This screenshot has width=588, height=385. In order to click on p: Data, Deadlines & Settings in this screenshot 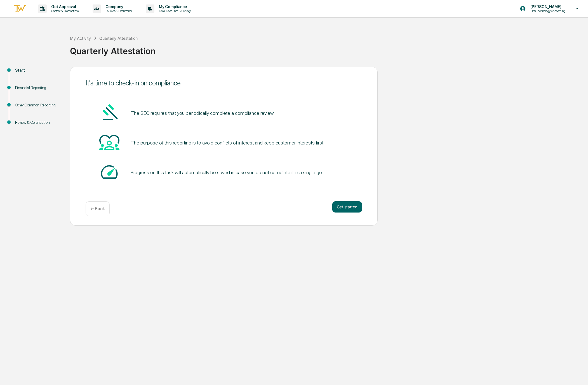, I will do `click(174, 11)`.